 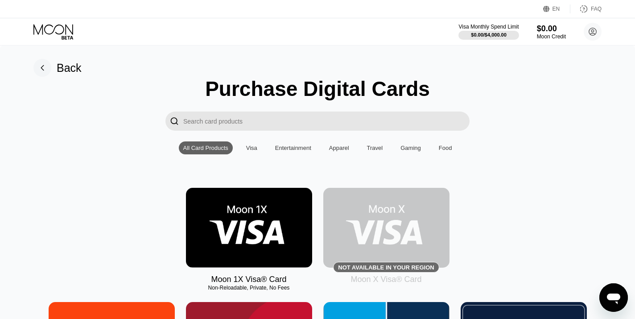 I want to click on div: Moon 1X Visa® Card, so click(x=248, y=279).